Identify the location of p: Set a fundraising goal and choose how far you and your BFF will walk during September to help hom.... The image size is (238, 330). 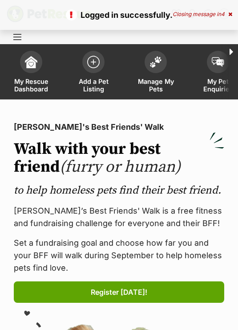
(119, 255).